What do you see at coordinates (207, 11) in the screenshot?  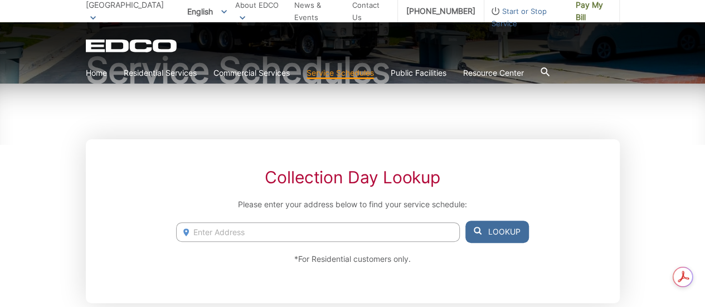 I see `span: English` at bounding box center [207, 11].